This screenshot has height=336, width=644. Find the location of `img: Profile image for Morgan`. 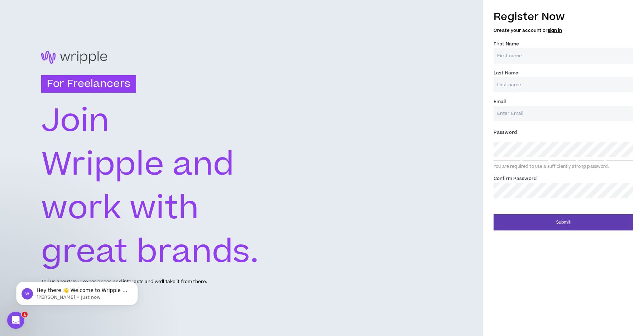

img: Profile image for Morgan is located at coordinates (22, 27).